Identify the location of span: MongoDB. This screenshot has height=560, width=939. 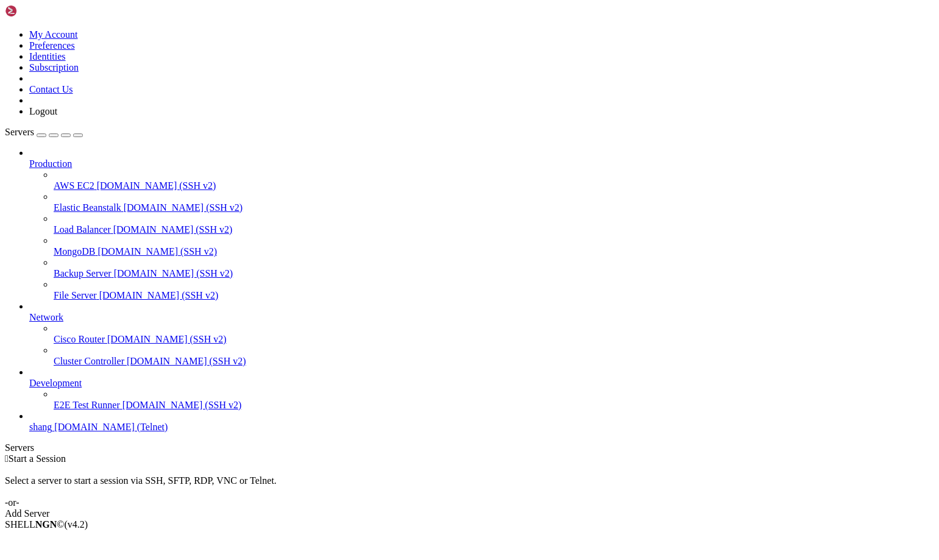
(74, 251).